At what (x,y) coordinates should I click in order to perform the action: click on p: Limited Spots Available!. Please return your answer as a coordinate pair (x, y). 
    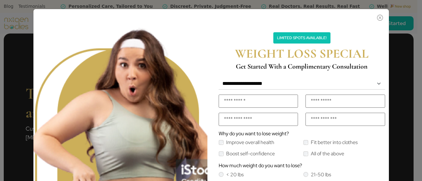
    Looking at the image, I should click on (302, 38).